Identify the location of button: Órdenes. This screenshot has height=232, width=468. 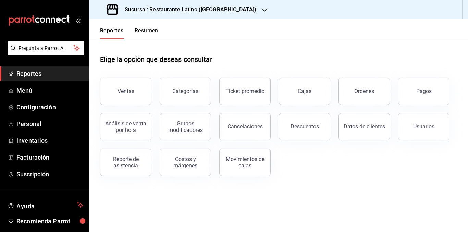
(364, 91).